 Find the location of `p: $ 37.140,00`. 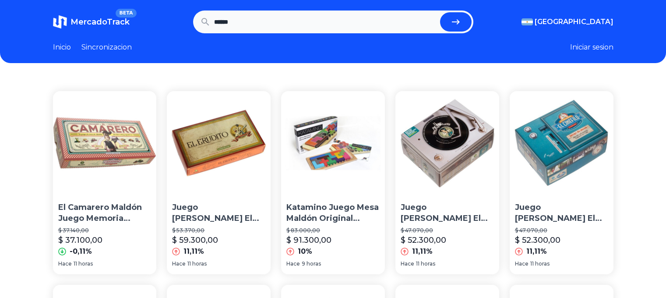

p: $ 37.140,00 is located at coordinates (105, 230).